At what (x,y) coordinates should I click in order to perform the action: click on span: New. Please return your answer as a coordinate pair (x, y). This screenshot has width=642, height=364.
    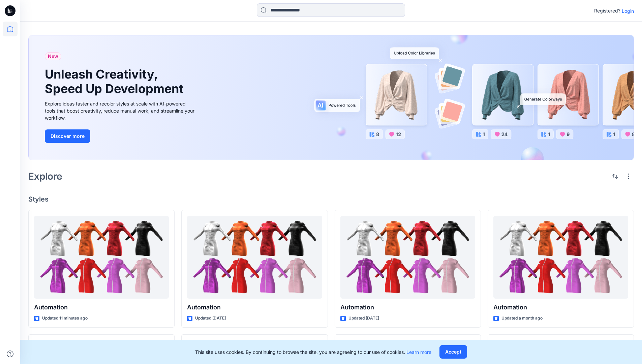
    Looking at the image, I should click on (53, 56).